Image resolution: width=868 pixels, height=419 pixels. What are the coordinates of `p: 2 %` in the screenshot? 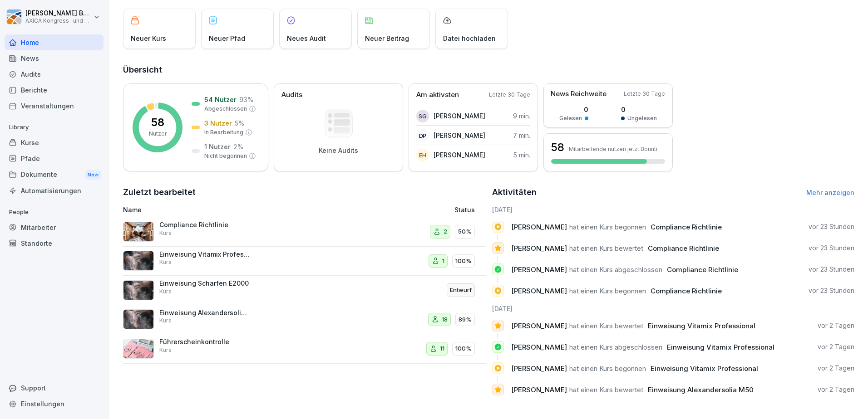 It's located at (239, 146).